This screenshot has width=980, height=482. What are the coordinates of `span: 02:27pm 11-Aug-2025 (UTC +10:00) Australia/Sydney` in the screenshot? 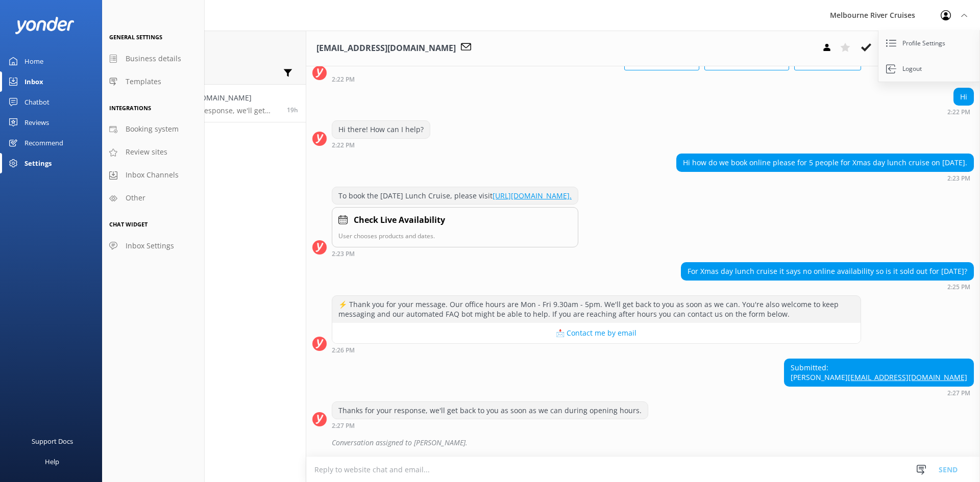 It's located at (292, 110).